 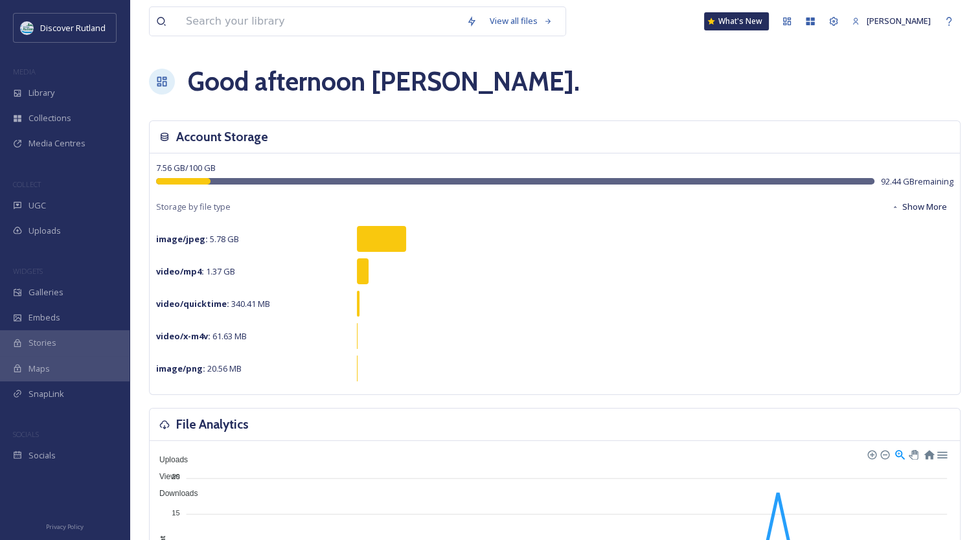 I want to click on strong: video/quicktime :, so click(x=193, y=304).